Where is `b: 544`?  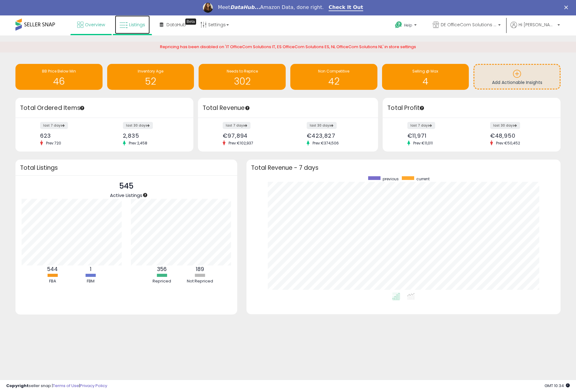 b: 544 is located at coordinates (53, 269).